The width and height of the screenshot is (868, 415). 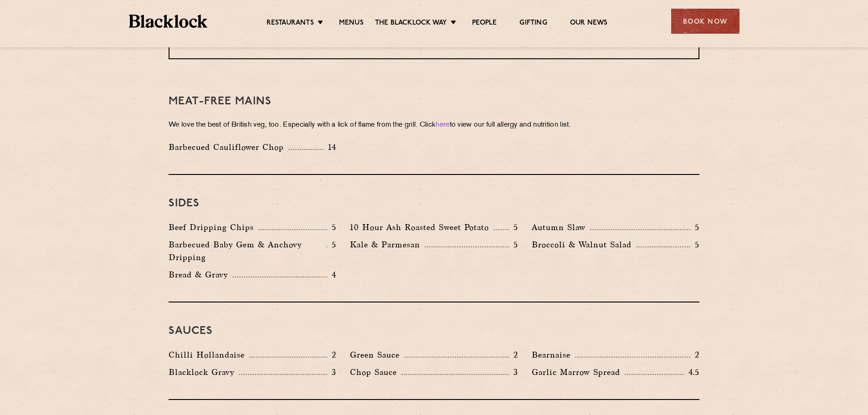 What do you see at coordinates (332, 274) in the screenshot?
I see `p: 4` at bounding box center [332, 274].